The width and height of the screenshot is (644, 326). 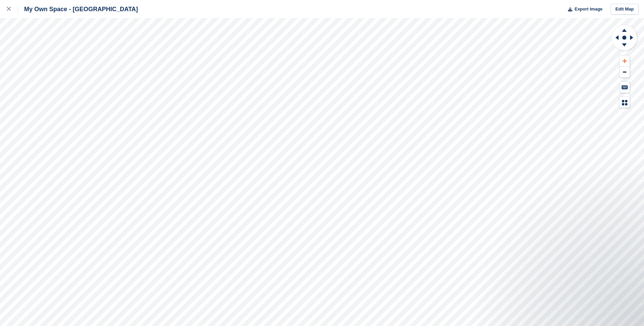 What do you see at coordinates (625, 61) in the screenshot?
I see `button: Zoom In` at bounding box center [625, 61].